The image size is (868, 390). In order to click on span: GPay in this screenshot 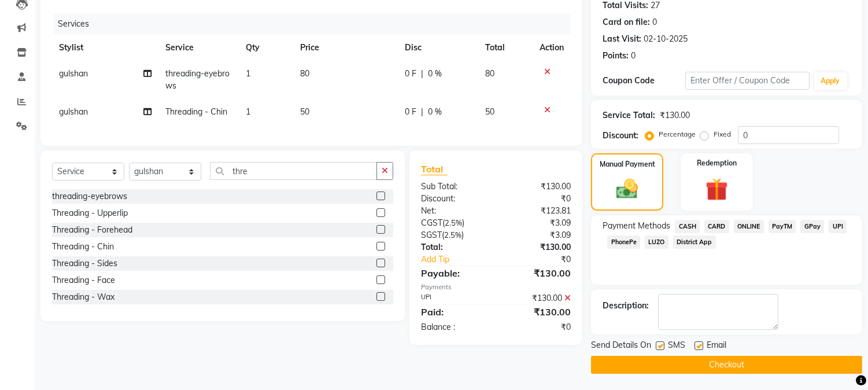, I will do `click(812, 226)`.